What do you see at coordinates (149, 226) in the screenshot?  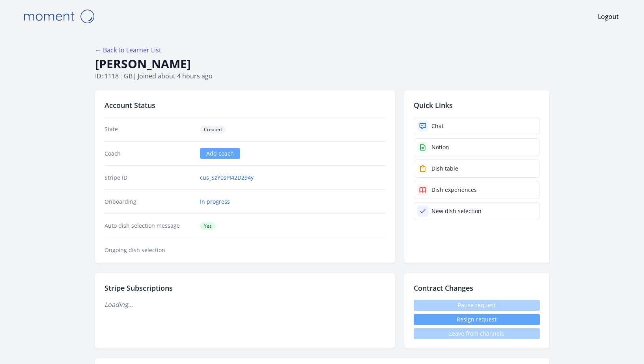 I see `dt: Auto dish selection message` at bounding box center [149, 226].